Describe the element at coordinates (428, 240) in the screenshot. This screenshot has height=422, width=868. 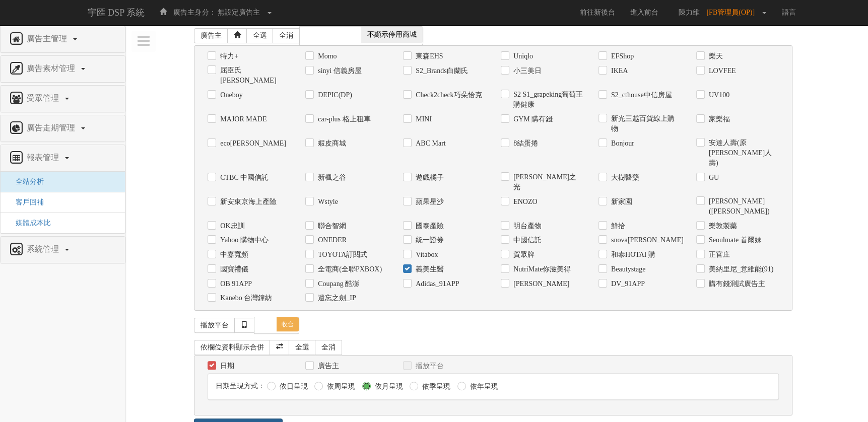
I see `label: 統一證券` at that location.